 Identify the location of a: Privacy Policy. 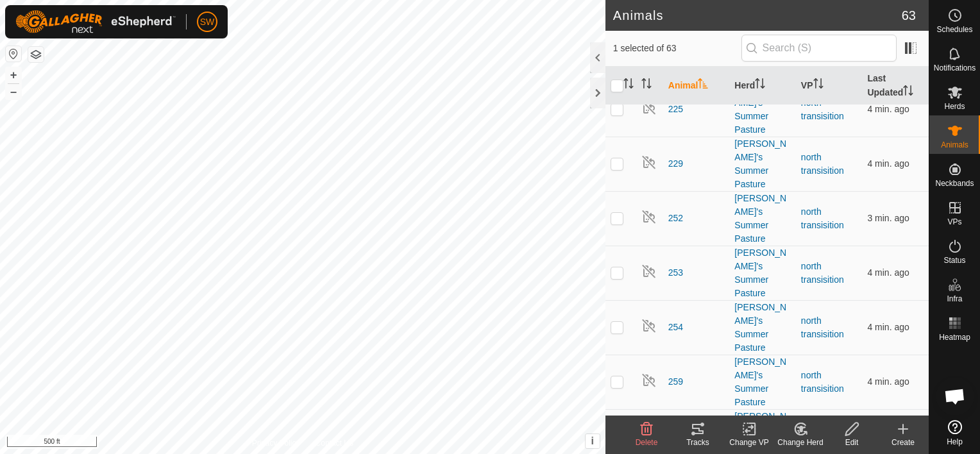
(275, 443).